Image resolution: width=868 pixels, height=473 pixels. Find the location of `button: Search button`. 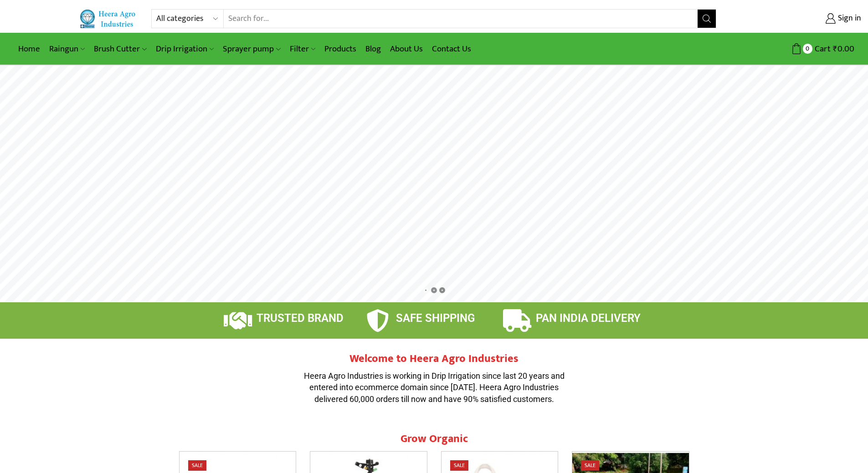

button: Search button is located at coordinates (707, 18).